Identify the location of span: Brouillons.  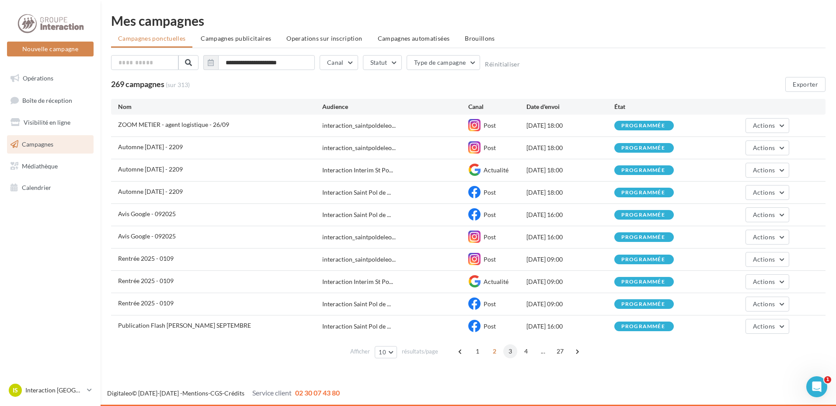
(480, 38).